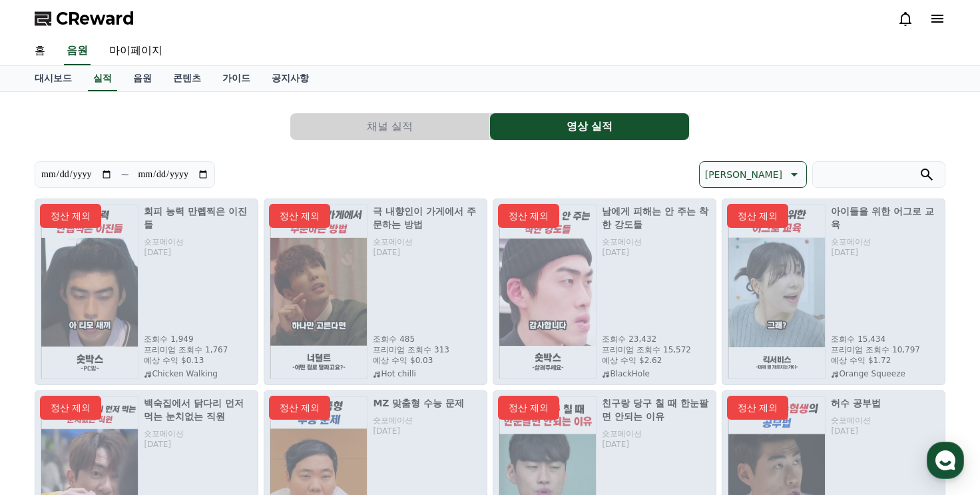 The height and width of the screenshot is (495, 980). Describe the element at coordinates (136, 51) in the screenshot. I see `a: 마이페이지` at that location.